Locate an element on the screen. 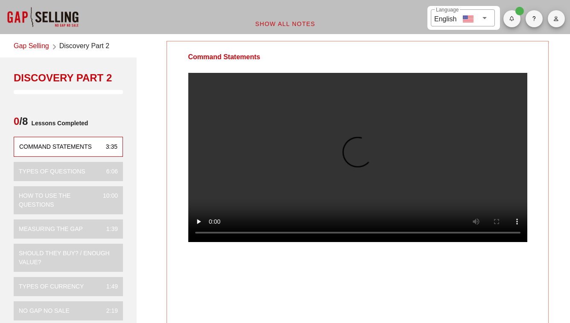 Image resolution: width=570 pixels, height=323 pixels. div: 6:06 is located at coordinates (108, 172).